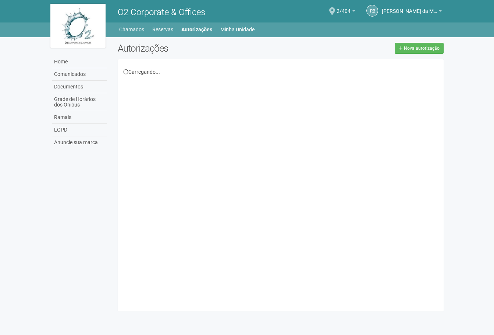 The width and height of the screenshot is (494, 335). What do you see at coordinates (78, 26) in the screenshot?
I see `img: logo.jpg` at bounding box center [78, 26].